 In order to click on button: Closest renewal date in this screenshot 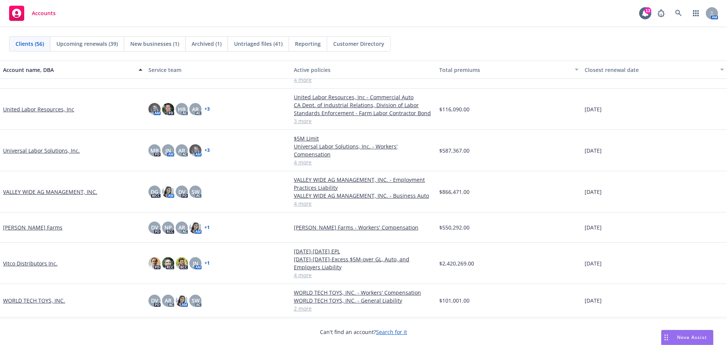, I will do `click(655, 70)`.